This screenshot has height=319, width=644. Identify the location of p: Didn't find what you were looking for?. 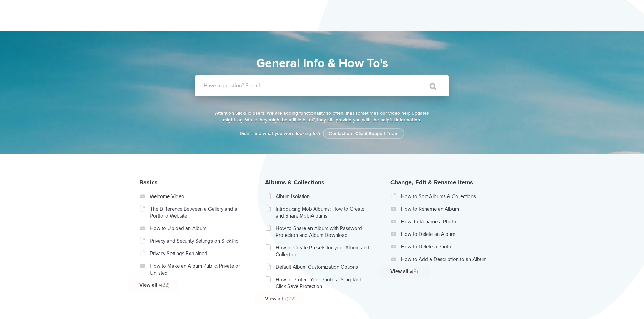
(322, 134).